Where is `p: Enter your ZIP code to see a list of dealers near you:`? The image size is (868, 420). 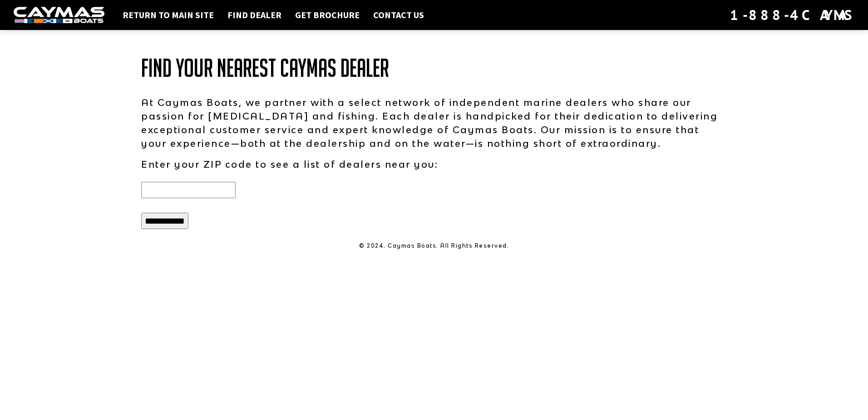
p: Enter your ZIP code to see a list of dealers near you: is located at coordinates (434, 164).